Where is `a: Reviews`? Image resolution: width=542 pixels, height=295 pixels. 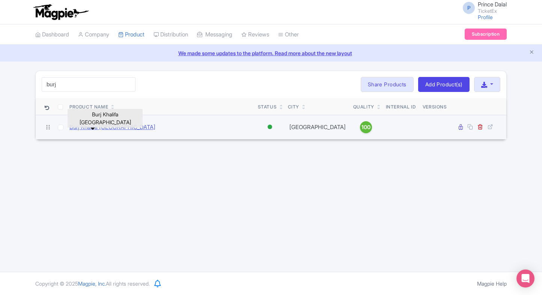 a: Reviews is located at coordinates (255, 35).